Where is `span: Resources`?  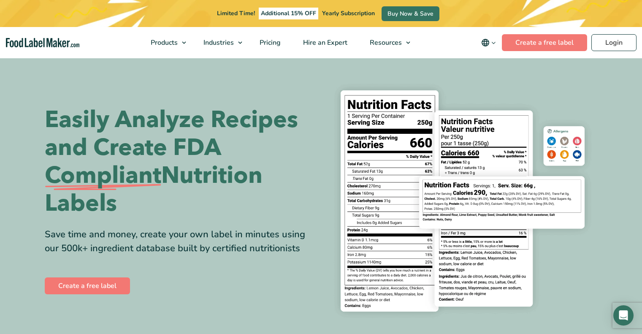 span: Resources is located at coordinates (385, 43).